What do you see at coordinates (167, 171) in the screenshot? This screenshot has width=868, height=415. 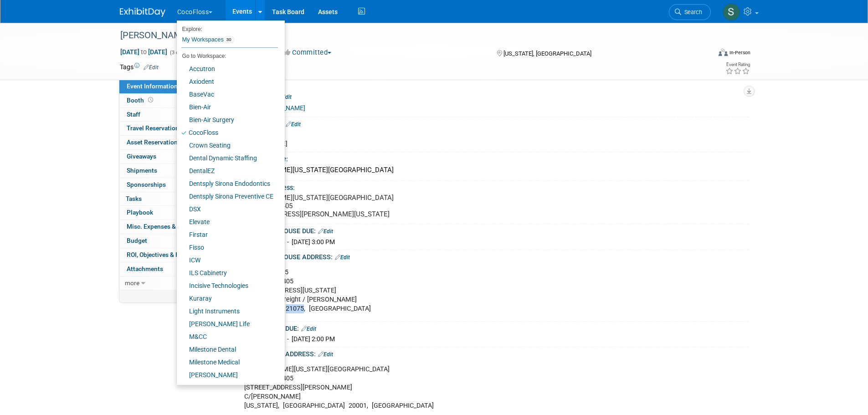 I see `a: Shipments` at bounding box center [167, 171].